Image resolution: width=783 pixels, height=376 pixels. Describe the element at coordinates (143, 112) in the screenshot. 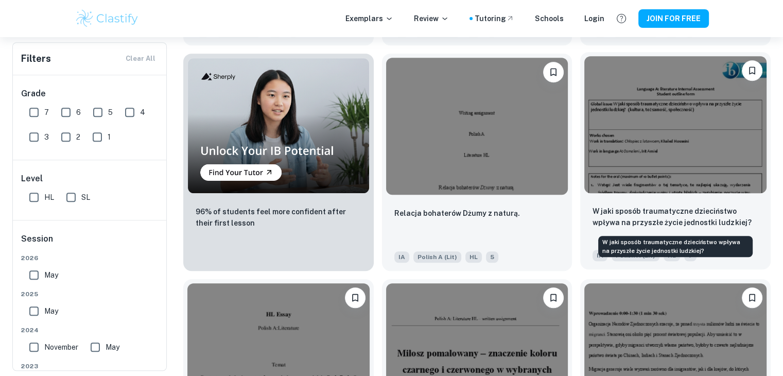

I see `span: 4` at that location.